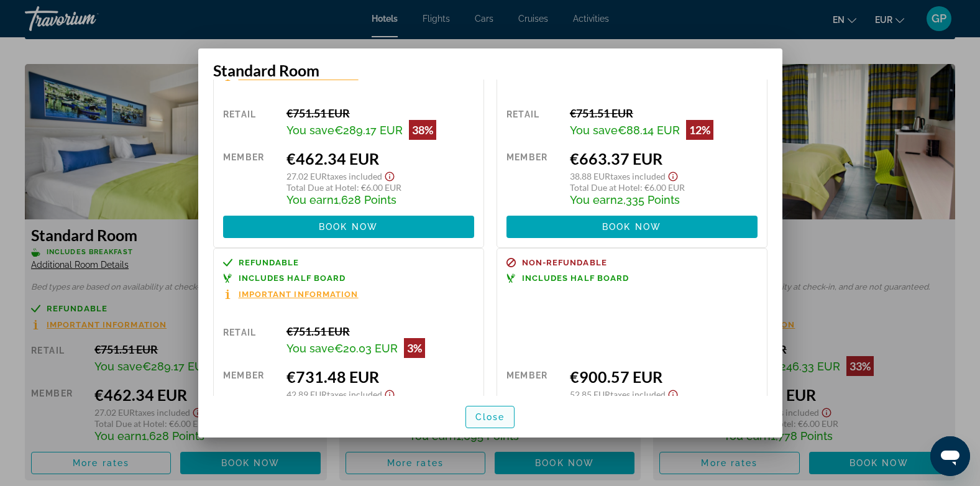  I want to click on span: 27.02 EUR, so click(307, 176).